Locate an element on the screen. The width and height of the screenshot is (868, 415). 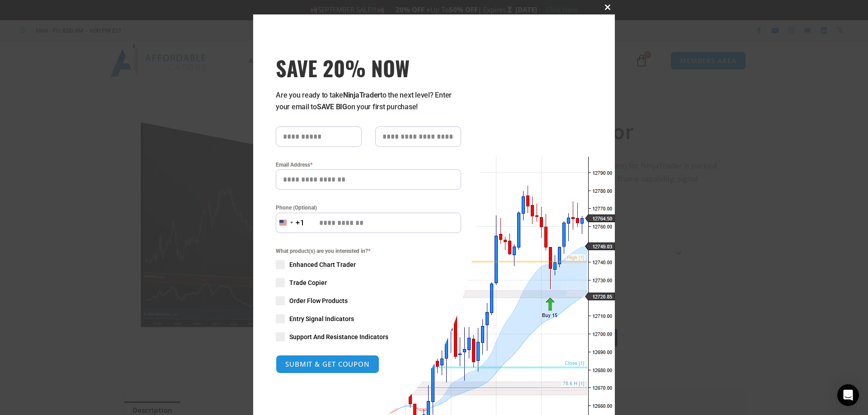
label: Enhanced Chart Trader is located at coordinates (369, 265).